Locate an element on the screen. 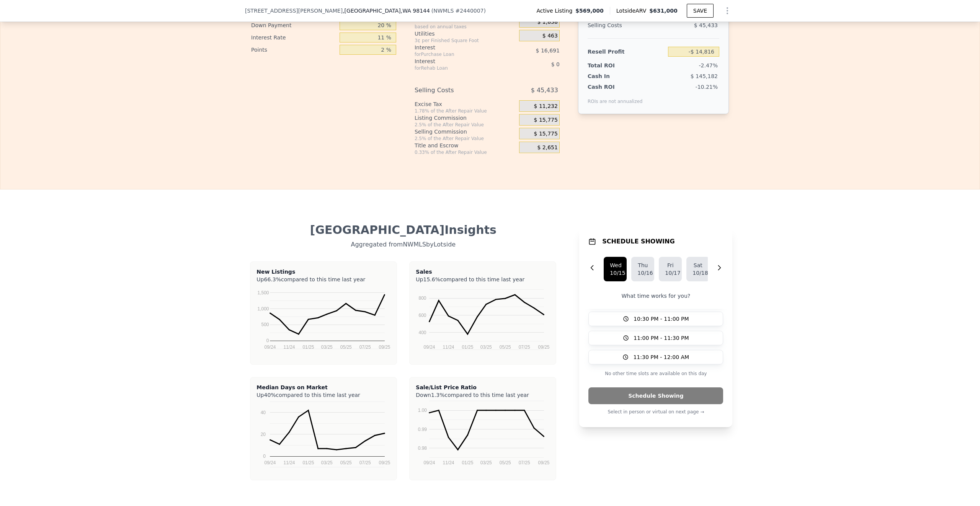  span: $569,000 is located at coordinates (589, 11).